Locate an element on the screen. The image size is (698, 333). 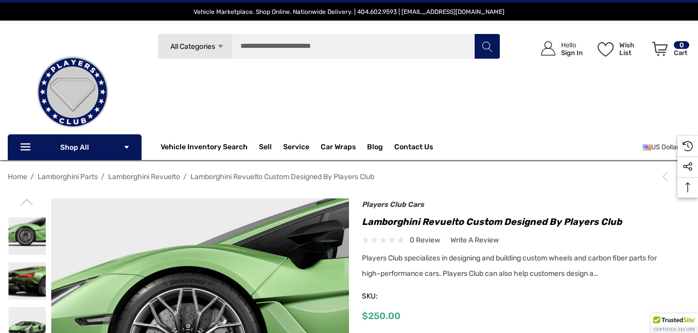
a: Blog is located at coordinates (375, 148).